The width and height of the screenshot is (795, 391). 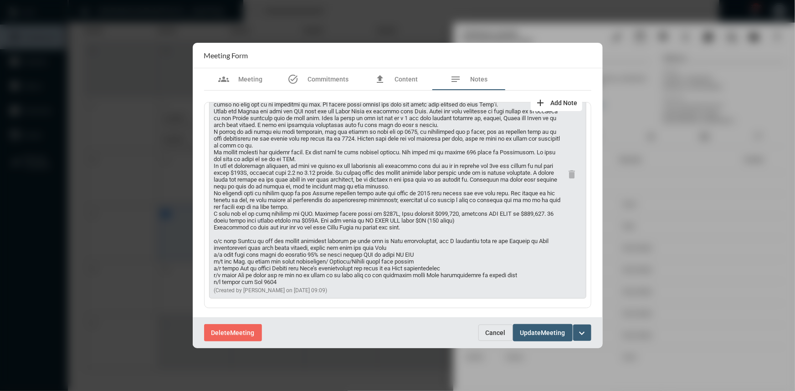 What do you see at coordinates (556, 102) in the screenshot?
I see `button: add note` at bounding box center [556, 102].